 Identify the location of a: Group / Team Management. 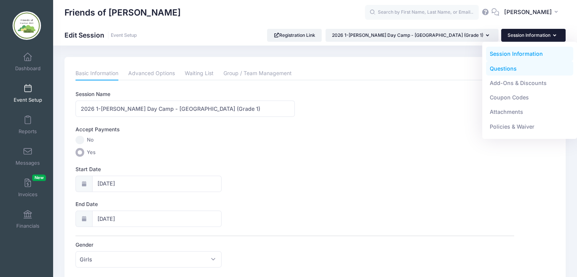
(257, 74).